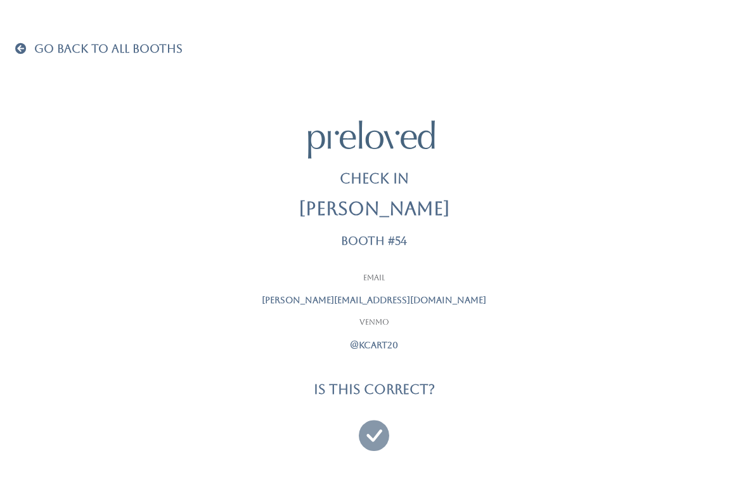 The width and height of the screenshot is (748, 477). What do you see at coordinates (99, 49) in the screenshot?
I see `a: Go Back To All Booths` at bounding box center [99, 49].